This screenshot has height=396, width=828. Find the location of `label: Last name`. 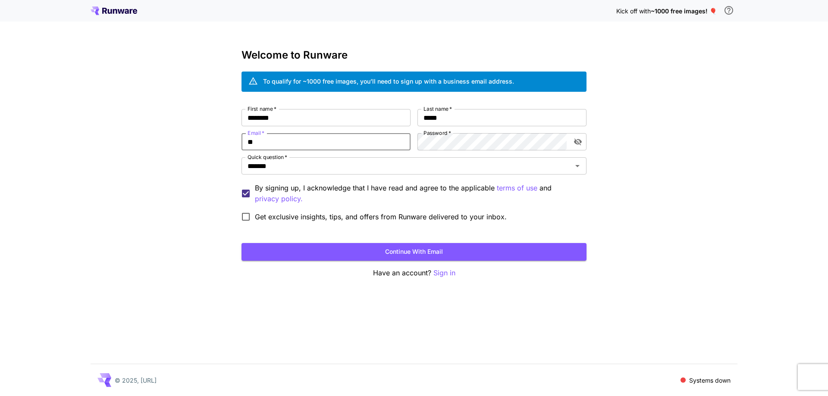

label: Last name is located at coordinates (438, 109).